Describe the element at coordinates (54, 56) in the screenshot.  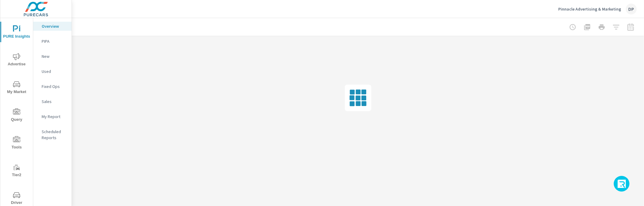
I see `p: New` at that location.